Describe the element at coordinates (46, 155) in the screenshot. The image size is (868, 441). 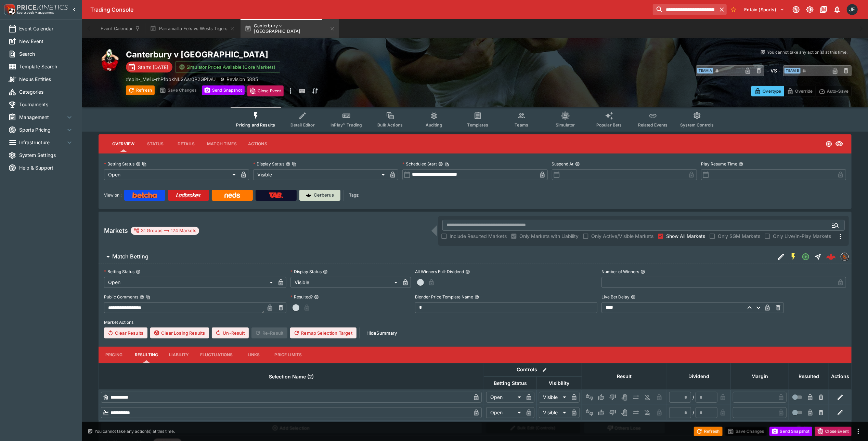
I see `span: System Settings` at that location.